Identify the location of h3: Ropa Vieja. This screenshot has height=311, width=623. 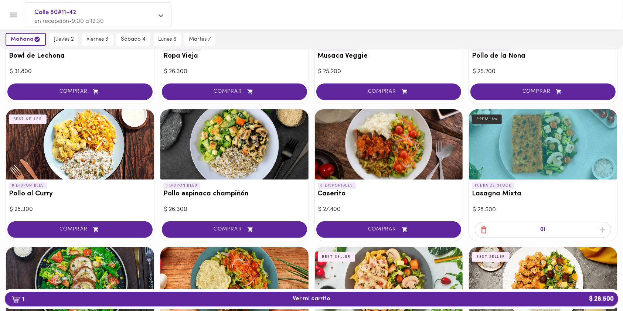
(234, 56).